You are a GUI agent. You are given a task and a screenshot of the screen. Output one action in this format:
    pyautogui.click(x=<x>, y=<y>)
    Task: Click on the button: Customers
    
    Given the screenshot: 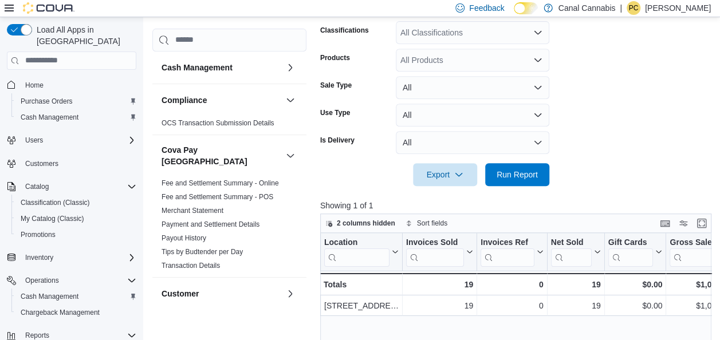 What is the action you would take?
    pyautogui.click(x=72, y=163)
    